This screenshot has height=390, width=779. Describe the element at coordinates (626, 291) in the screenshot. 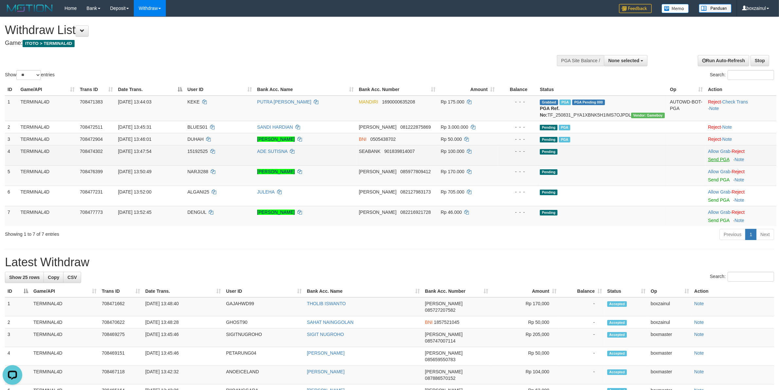

I see `th: Status: activate to sort column ascending` at that location.